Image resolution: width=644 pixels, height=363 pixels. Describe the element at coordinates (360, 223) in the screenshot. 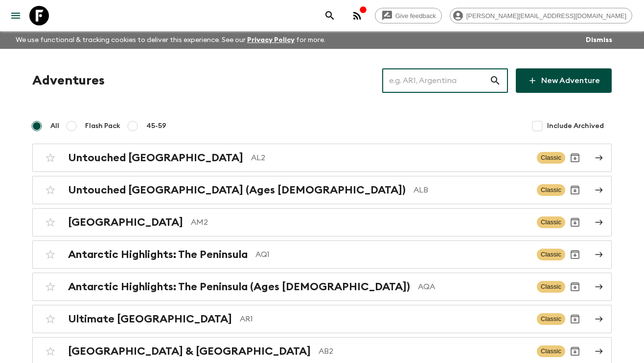

I see `p: AM2` at that location.